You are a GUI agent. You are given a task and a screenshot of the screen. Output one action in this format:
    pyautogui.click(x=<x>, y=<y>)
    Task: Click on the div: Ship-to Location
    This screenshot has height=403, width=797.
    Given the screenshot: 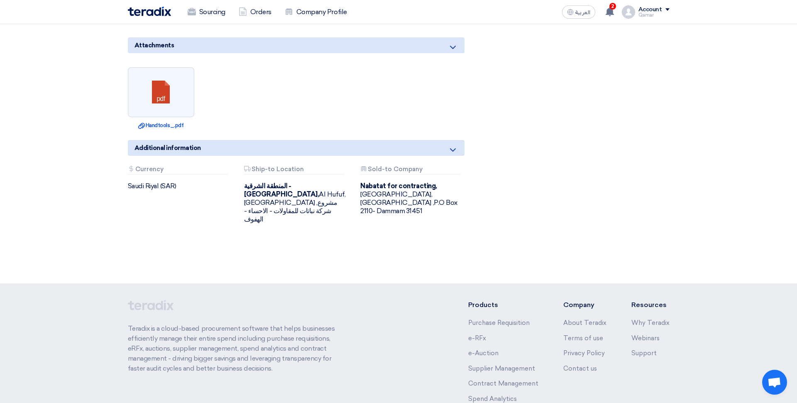 What is the action you would take?
    pyautogui.click(x=294, y=170)
    